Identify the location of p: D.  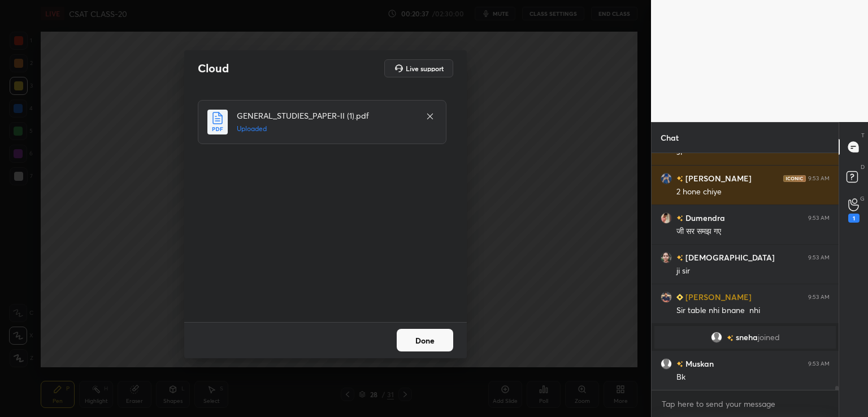
(863, 167).